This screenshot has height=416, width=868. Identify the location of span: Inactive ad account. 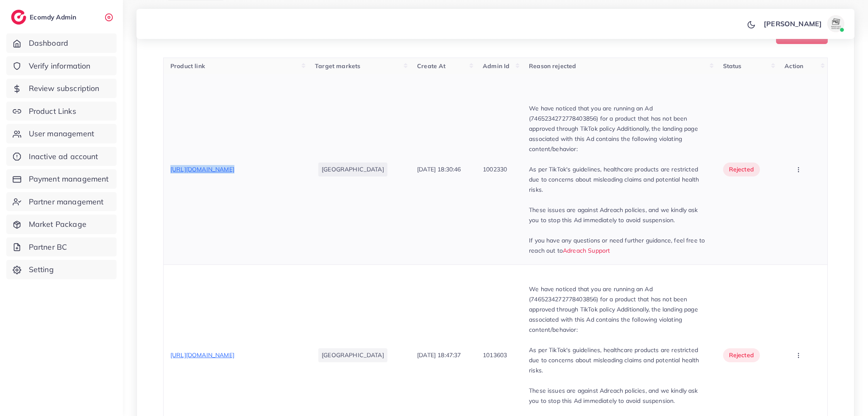
(63, 157).